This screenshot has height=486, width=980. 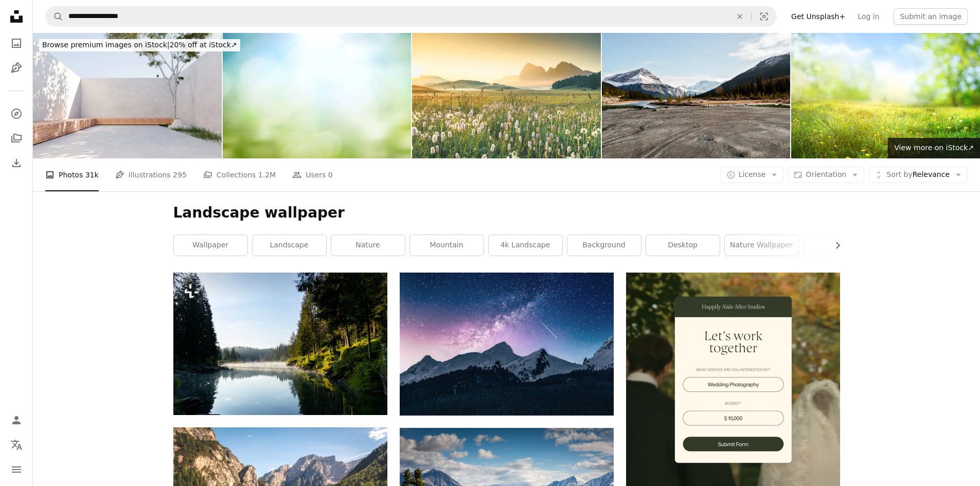 I want to click on span: Sort by, so click(x=900, y=174).